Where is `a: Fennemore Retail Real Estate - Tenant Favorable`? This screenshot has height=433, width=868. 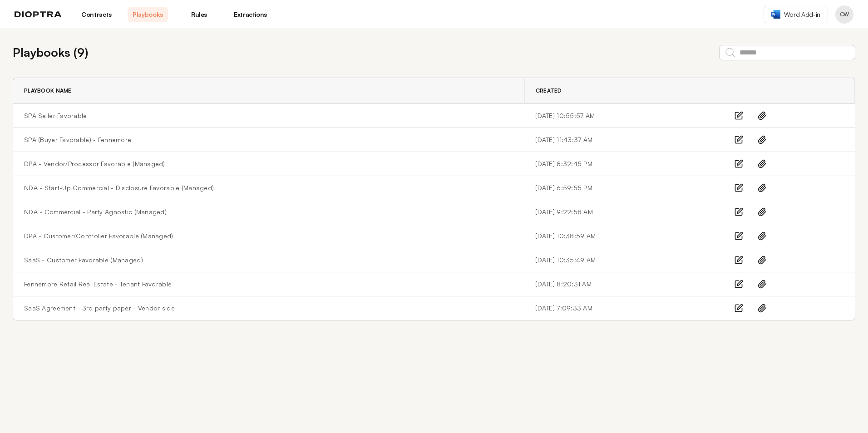 a: Fennemore Retail Real Estate - Tenant Favorable is located at coordinates (97, 284).